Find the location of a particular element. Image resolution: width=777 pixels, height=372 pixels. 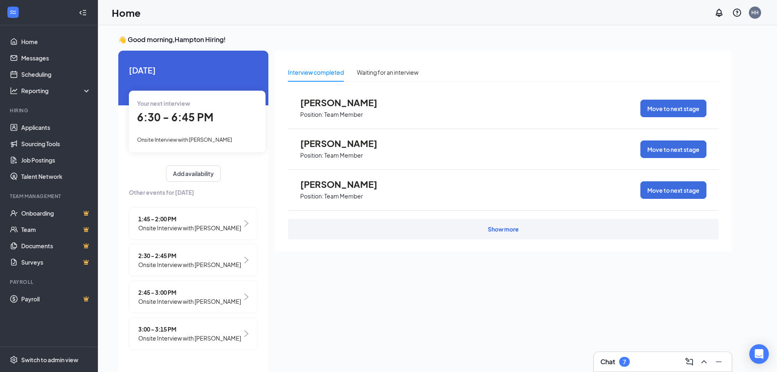

svg: Settings is located at coordinates (14, 359).